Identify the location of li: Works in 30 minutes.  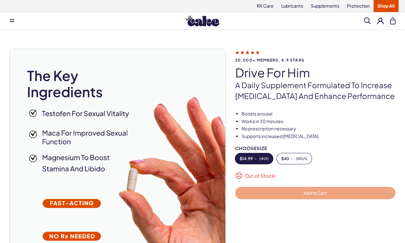
(318, 122).